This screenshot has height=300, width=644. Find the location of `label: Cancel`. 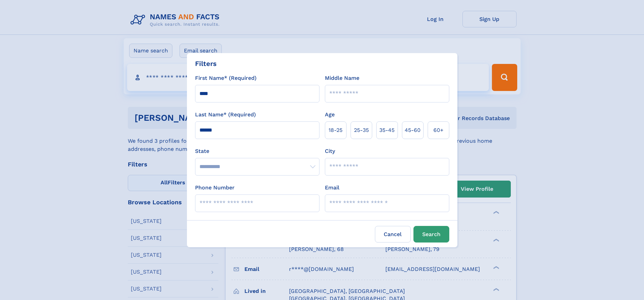

label: Cancel is located at coordinates (393, 234).